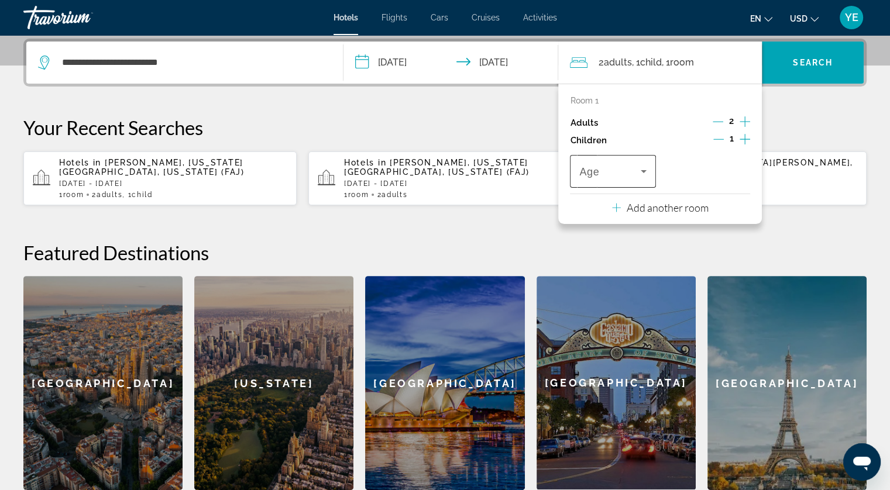  Describe the element at coordinates (394, 18) in the screenshot. I see `a: Flights` at that location.